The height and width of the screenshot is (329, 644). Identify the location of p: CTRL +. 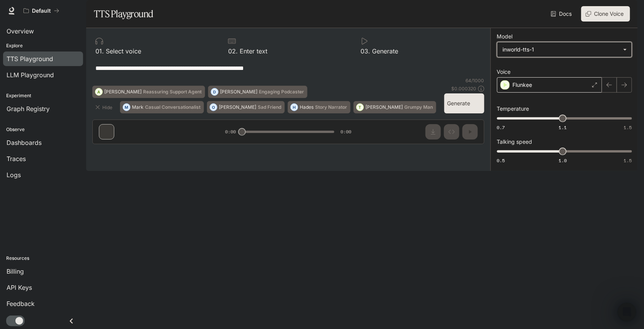
(478, 101).